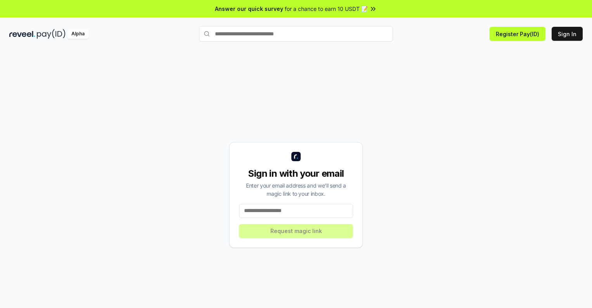  Describe the element at coordinates (22, 34) in the screenshot. I see `img: reveel_dark` at that location.